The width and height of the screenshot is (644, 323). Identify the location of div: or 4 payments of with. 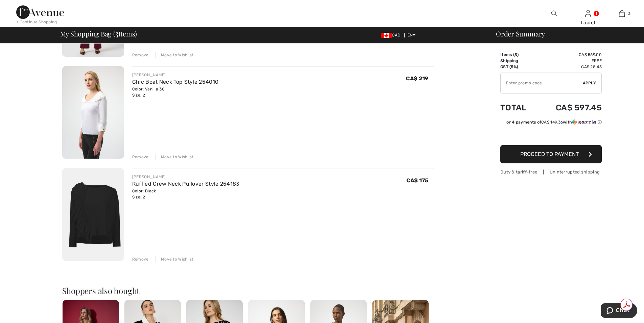
(554, 122).